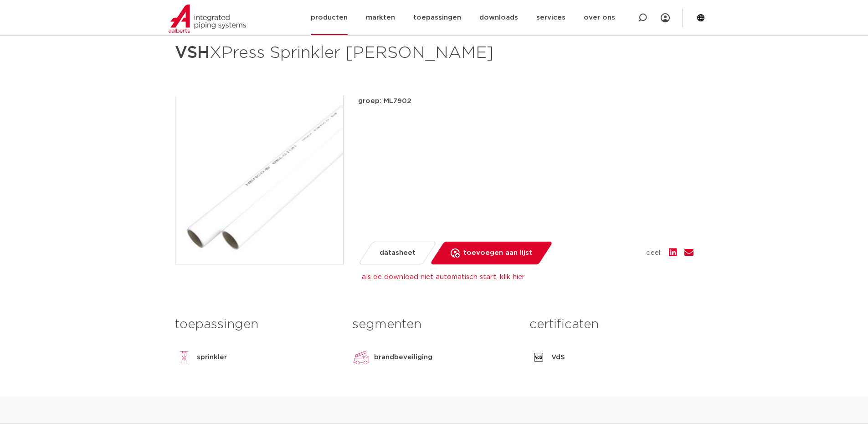 This screenshot has width=868, height=424. What do you see at coordinates (397, 253) in the screenshot?
I see `span: datasheet` at bounding box center [397, 253].